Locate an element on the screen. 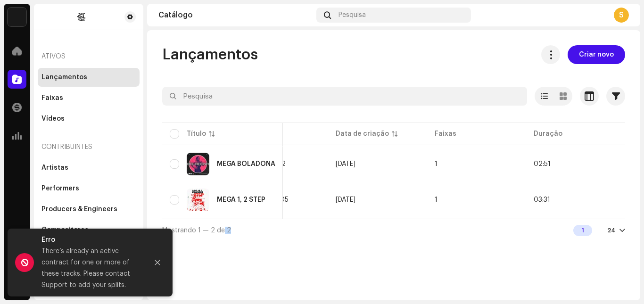 The image size is (644, 304). div: Artistas is located at coordinates (55, 168).